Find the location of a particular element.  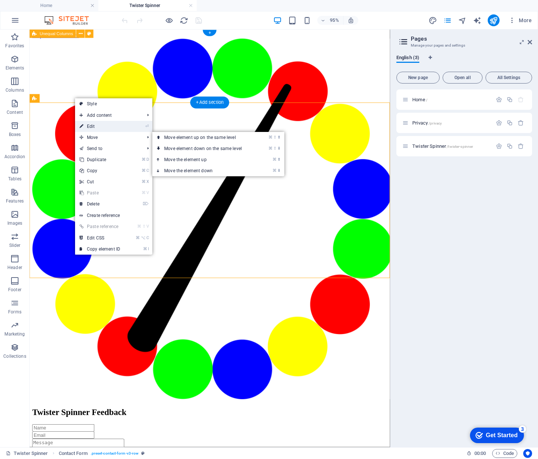

p: Boxes is located at coordinates (15, 135).